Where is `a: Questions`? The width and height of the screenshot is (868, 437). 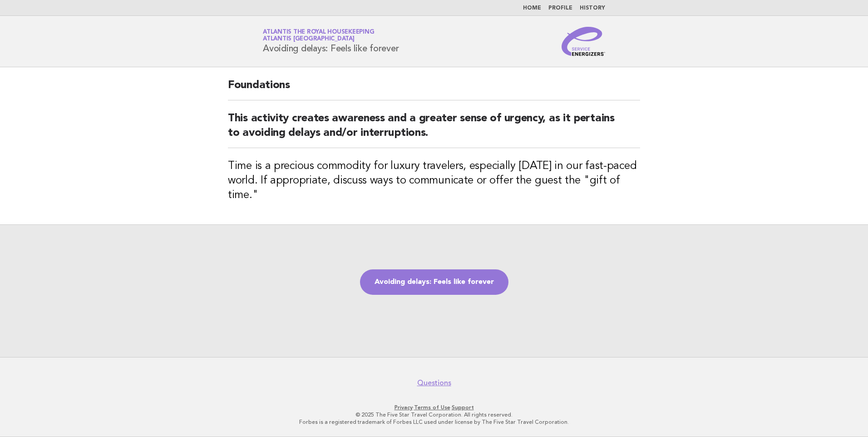
a: Questions is located at coordinates (434, 383).